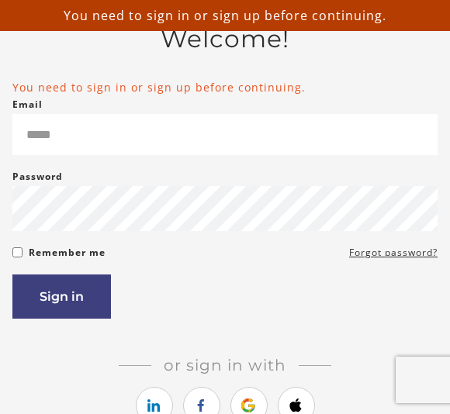 The height and width of the screenshot is (414, 450). Describe the element at coordinates (27, 105) in the screenshot. I see `label: Email` at that location.